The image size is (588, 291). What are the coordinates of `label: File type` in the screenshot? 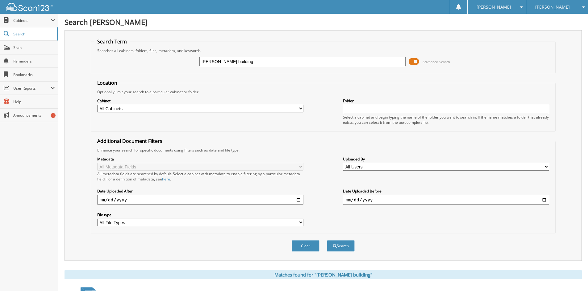 It's located at (200, 215).